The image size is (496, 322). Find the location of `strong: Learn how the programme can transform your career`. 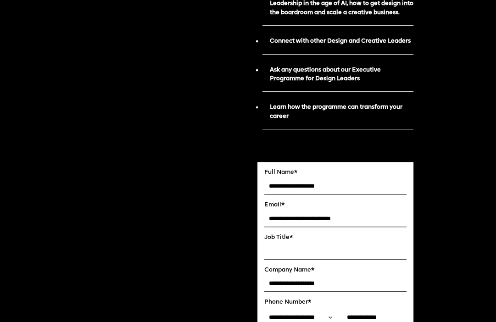

strong: Learn how the programme can transform your career is located at coordinates (336, 111).